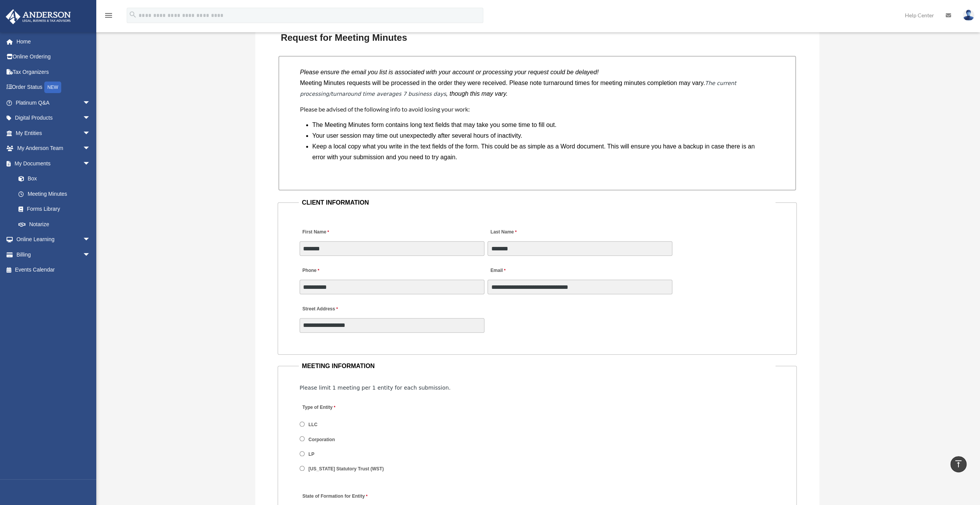  Describe the element at coordinates (537, 109) in the screenshot. I see `h4: Please be advised of the following info to avoid losing your work:` at that location.